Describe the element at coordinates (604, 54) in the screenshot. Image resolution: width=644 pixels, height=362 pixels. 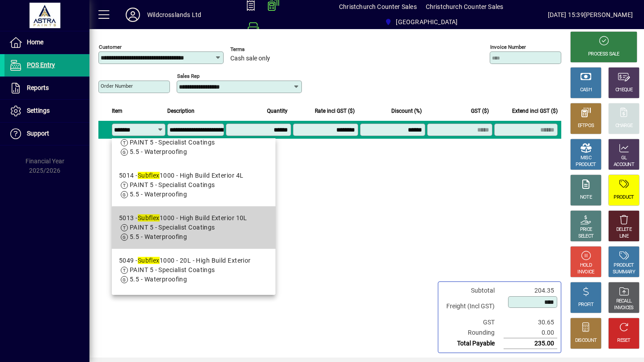
I see `div: PROCESS SALE` at that location.